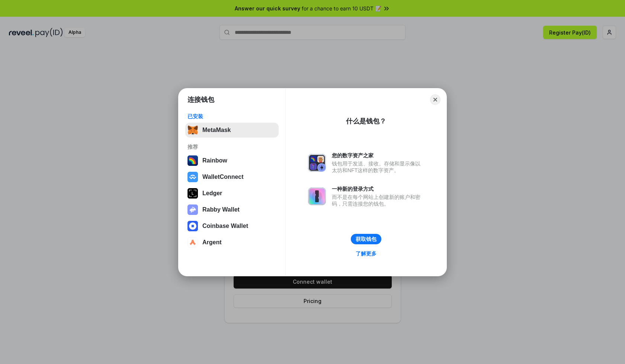  Describe the element at coordinates (215, 161) in the screenshot. I see `div: Rainbow` at that location.